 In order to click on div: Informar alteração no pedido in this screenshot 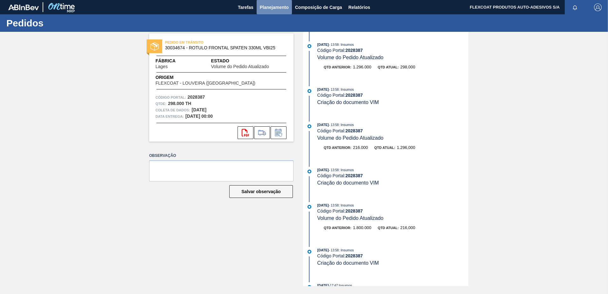, I will do `click(279, 133)`.